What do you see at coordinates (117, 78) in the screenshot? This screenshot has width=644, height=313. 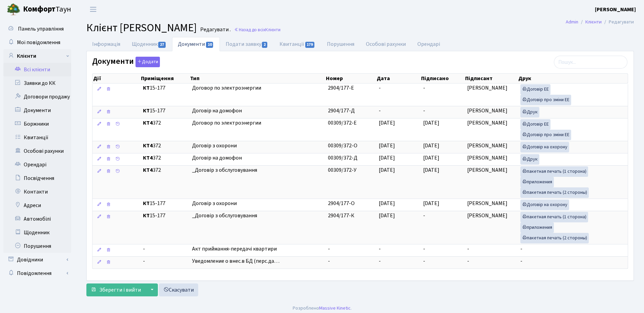 I see `th: Дії` at bounding box center [117, 78].